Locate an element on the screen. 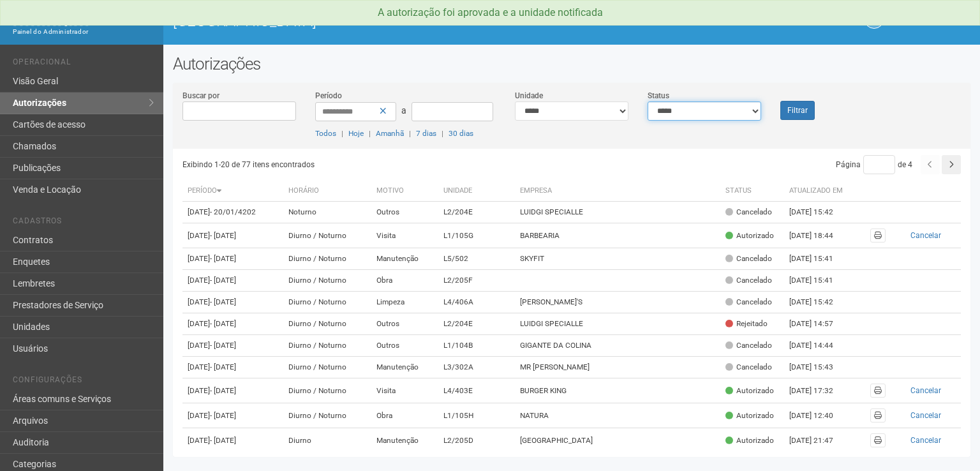 This screenshot has height=471, width=980. th: Horário is located at coordinates (328, 191).